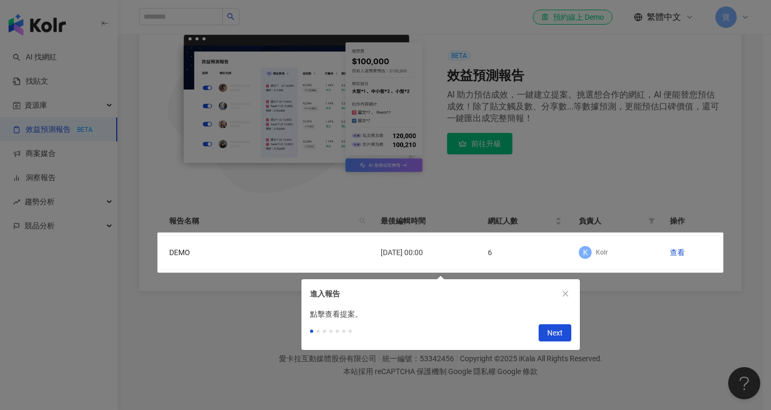 The height and width of the screenshot is (410, 771). I want to click on button: close, so click(565, 293).